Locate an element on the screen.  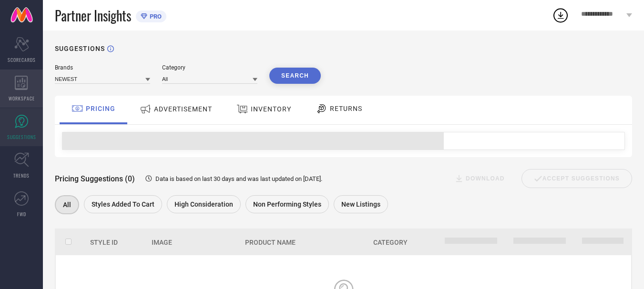
span: Non Performing Styles is located at coordinates (286, 205).